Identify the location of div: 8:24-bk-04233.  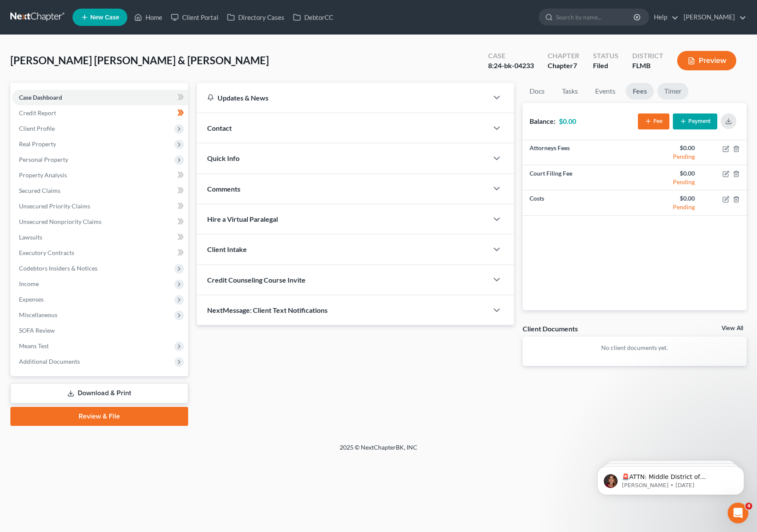
(511, 66).